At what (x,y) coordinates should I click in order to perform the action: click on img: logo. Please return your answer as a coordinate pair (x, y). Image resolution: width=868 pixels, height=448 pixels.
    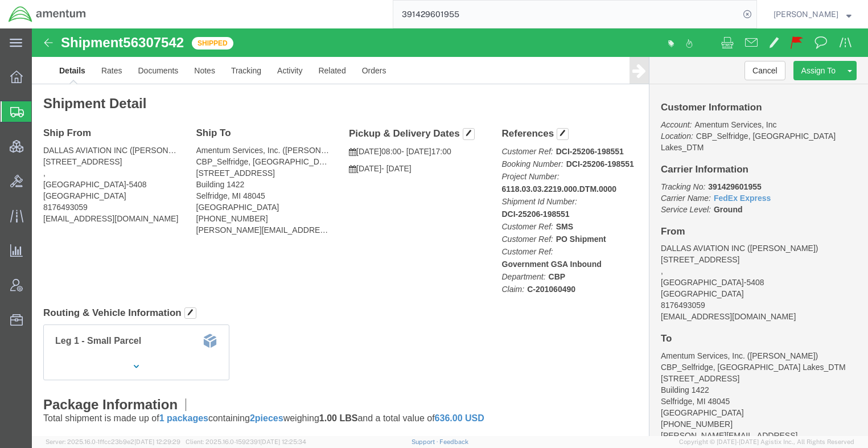
    Looking at the image, I should click on (47, 14).